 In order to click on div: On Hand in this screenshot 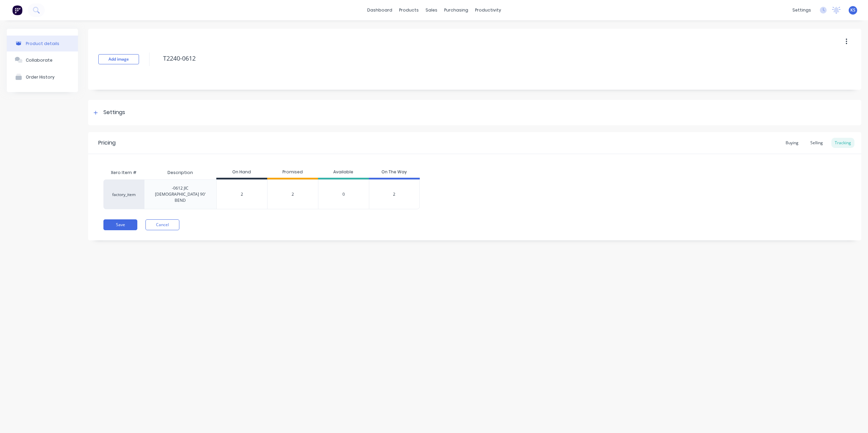, I will do `click(242, 173)`.